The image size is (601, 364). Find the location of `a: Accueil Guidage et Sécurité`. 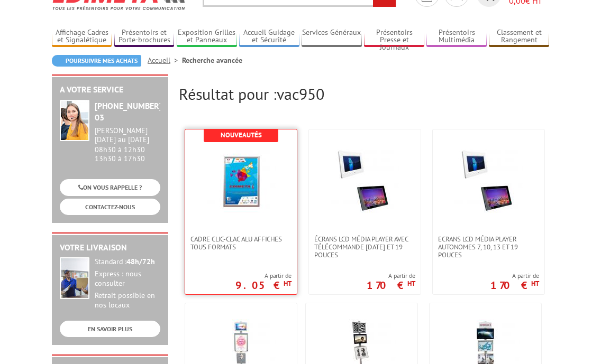

a: Accueil Guidage et Sécurité is located at coordinates (269, 37).